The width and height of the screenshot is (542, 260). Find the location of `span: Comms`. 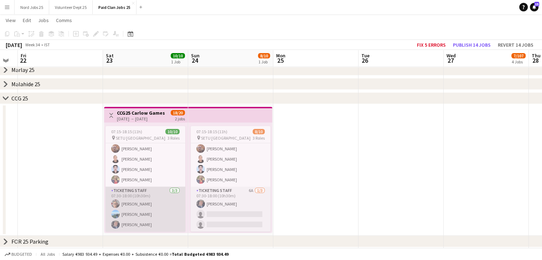

span: Comms is located at coordinates (64, 20).